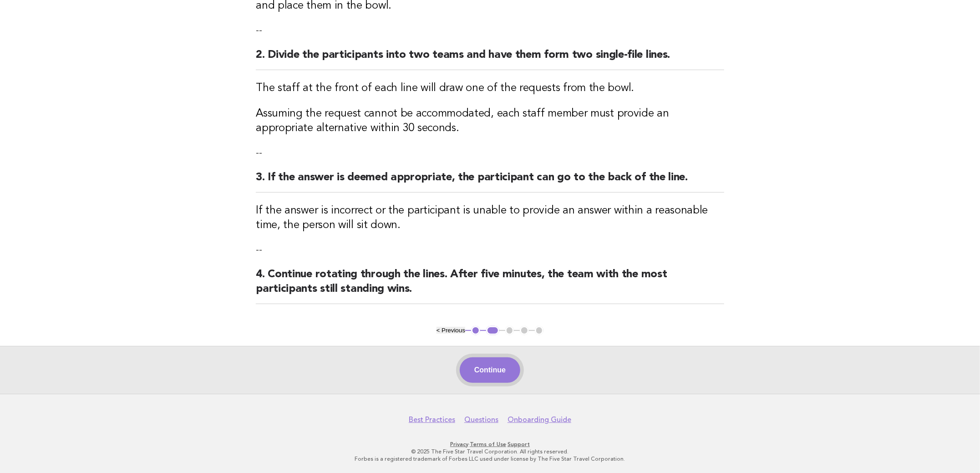  What do you see at coordinates (490, 370) in the screenshot?
I see `button: Continue` at bounding box center [490, 370].